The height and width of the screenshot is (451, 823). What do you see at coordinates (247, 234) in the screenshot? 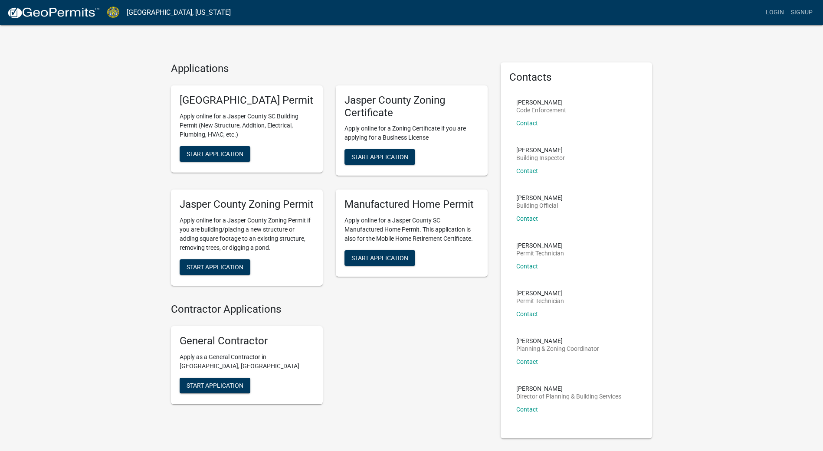
I see `p: Apply online for a Jasper County Zoning Permit if you are building/placing a new structure or add...` at bounding box center [247, 234].